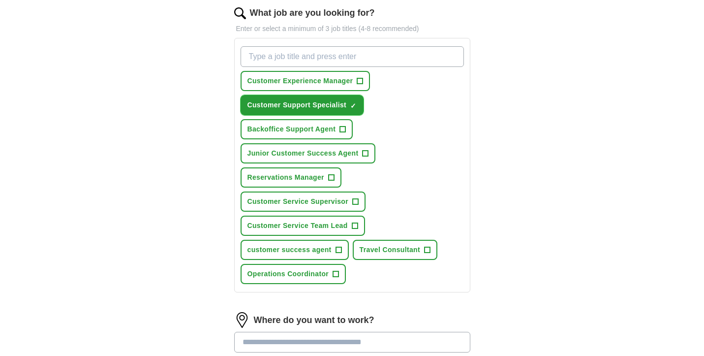  What do you see at coordinates (312, 13) in the screenshot?
I see `label: What job are you looking for?` at bounding box center [312, 13].